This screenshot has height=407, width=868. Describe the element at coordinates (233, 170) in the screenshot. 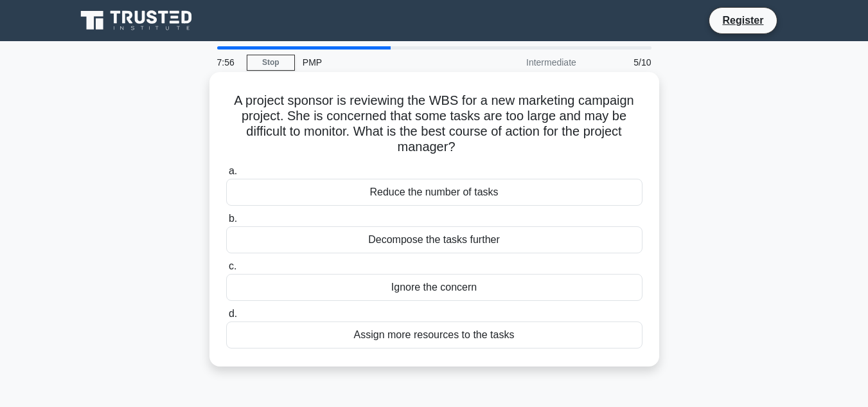

I see `span: a.` at that location.